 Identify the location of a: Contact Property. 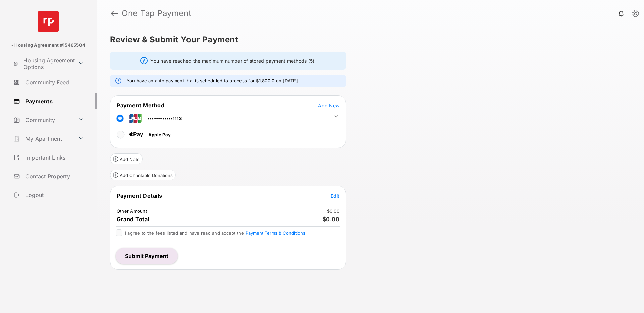
(54, 176).